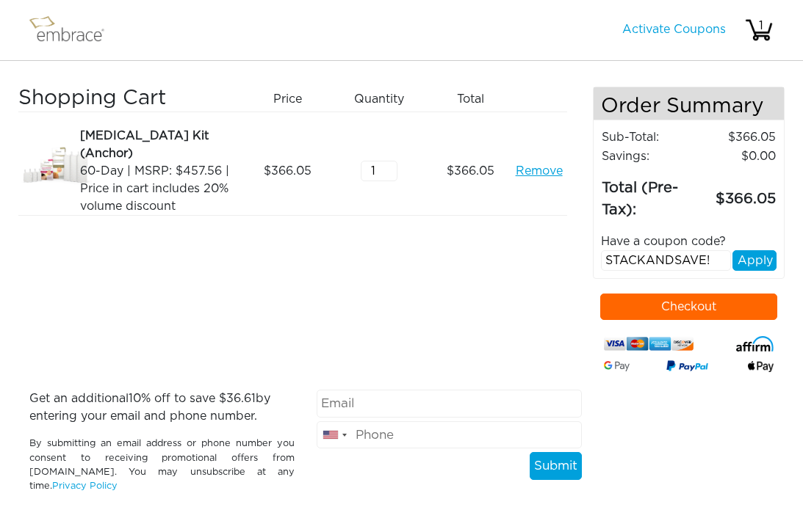  Describe the element at coordinates (616, 367) in the screenshot. I see `img: Google-Pay-Logo.svg` at that location.